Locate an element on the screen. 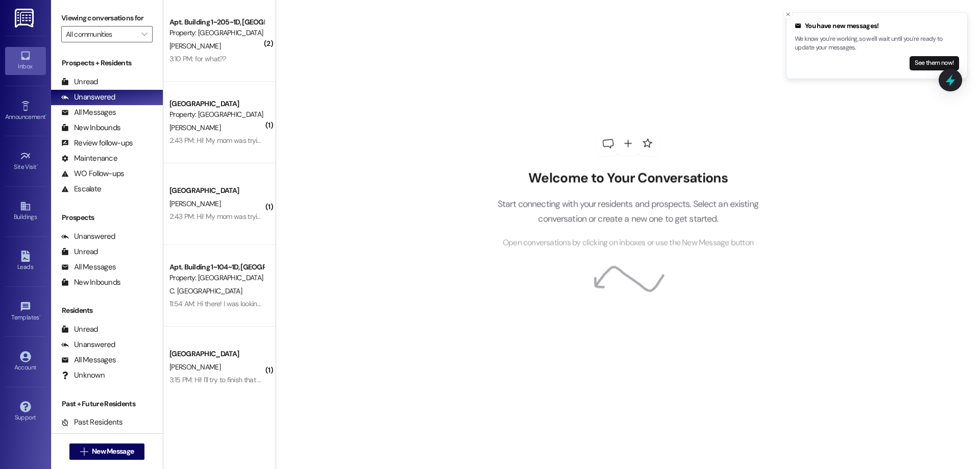 The width and height of the screenshot is (980, 469). input: All communities is located at coordinates (101, 34).